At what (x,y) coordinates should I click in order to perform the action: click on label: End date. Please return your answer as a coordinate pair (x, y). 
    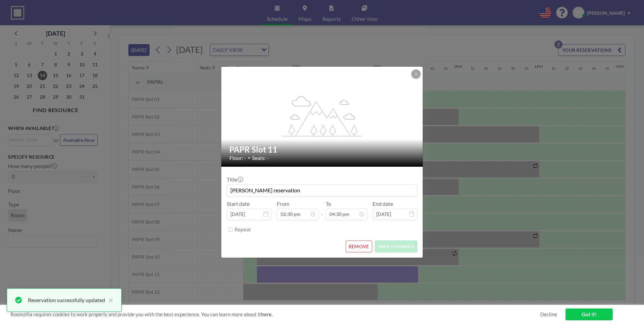
    Looking at the image, I should click on (383, 204).